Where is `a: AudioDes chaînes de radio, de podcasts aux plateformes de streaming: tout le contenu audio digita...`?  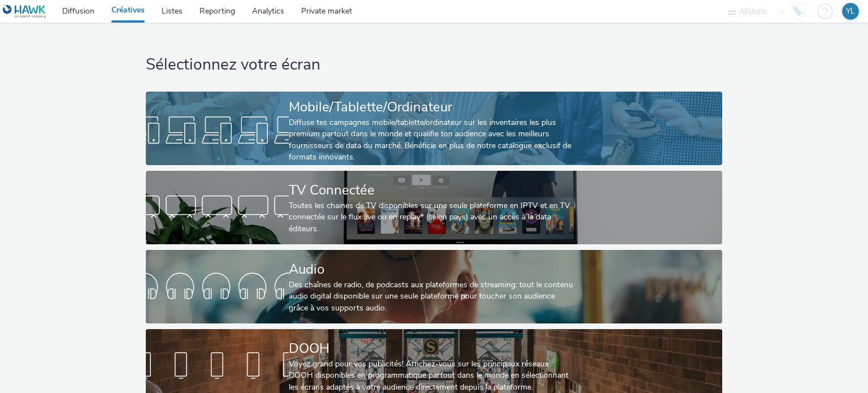 a: AudioDes chaînes de radio, de podcasts aux plateformes de streaming: tout le contenu audio digita... is located at coordinates (433, 287).